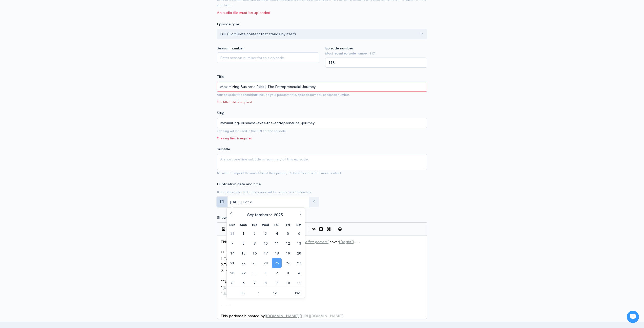 The image size is (644, 328). What do you see at coordinates (243, 263) in the screenshot?
I see `span: September 22, 2025` at bounding box center [243, 263].